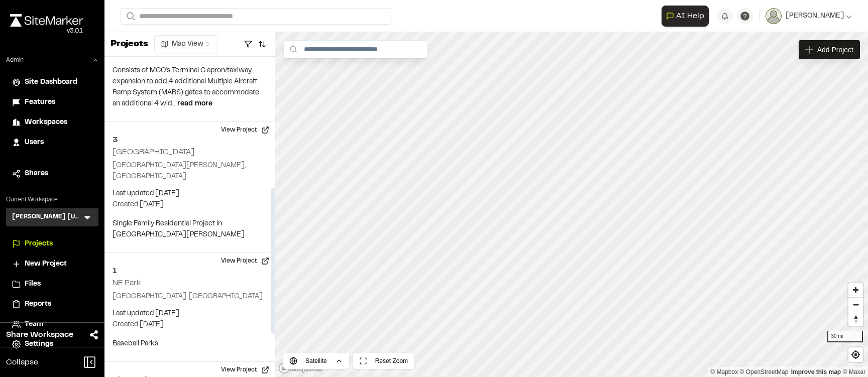 Image resolution: width=868 pixels, height=377 pixels. I want to click on p: Consists of MCO's Terminal C apron/taxiway expansion to add 4 additional Multiple Aircraft Ramp S..., so click(190, 87).